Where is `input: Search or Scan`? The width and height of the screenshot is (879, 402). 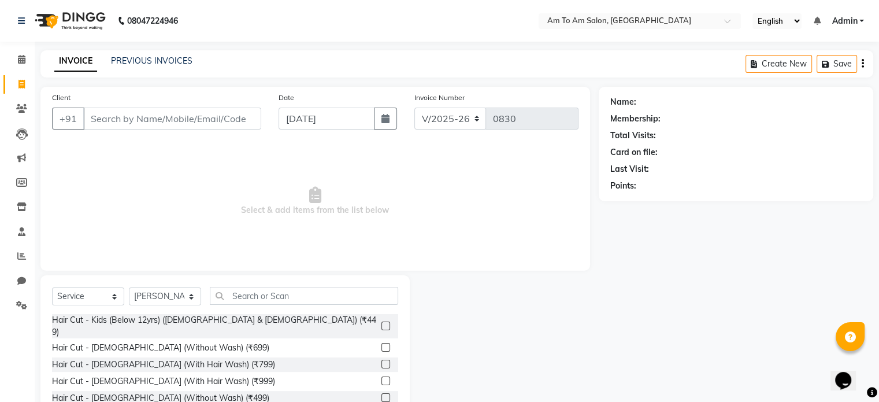 input: Search or Scan is located at coordinates (304, 295).